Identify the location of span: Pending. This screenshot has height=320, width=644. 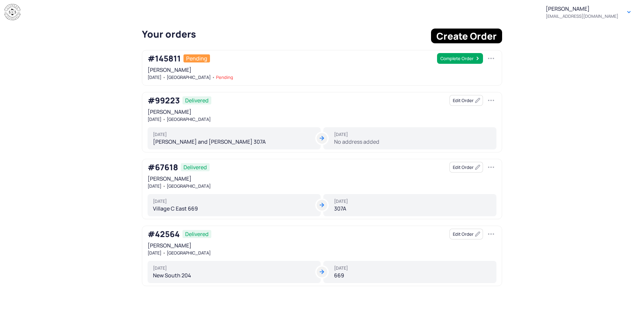
(197, 58).